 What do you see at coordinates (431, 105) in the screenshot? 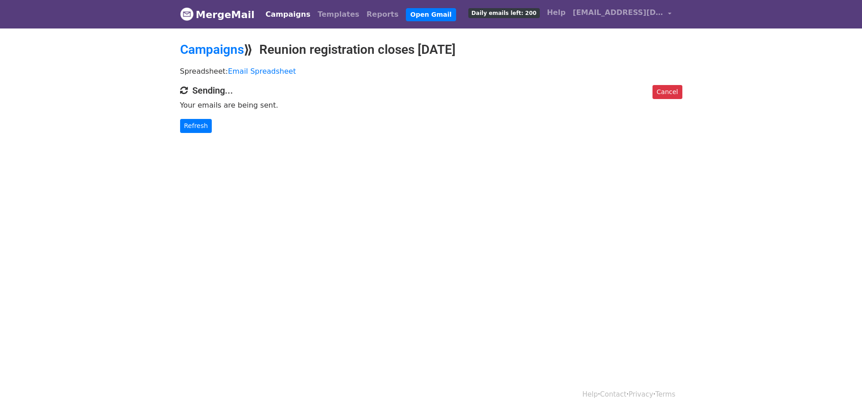
I see `p: Your emails are being sent.` at bounding box center [431, 105].